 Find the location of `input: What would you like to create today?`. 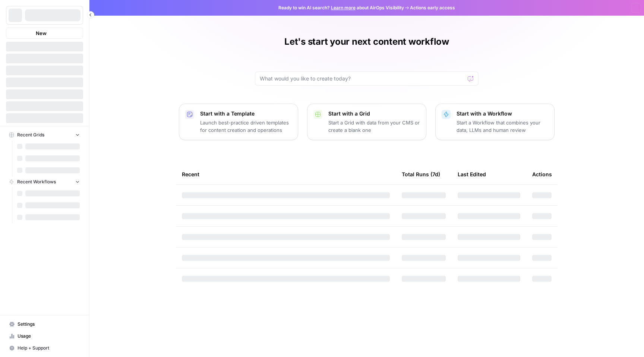

input: What would you like to create today? is located at coordinates (362, 79).